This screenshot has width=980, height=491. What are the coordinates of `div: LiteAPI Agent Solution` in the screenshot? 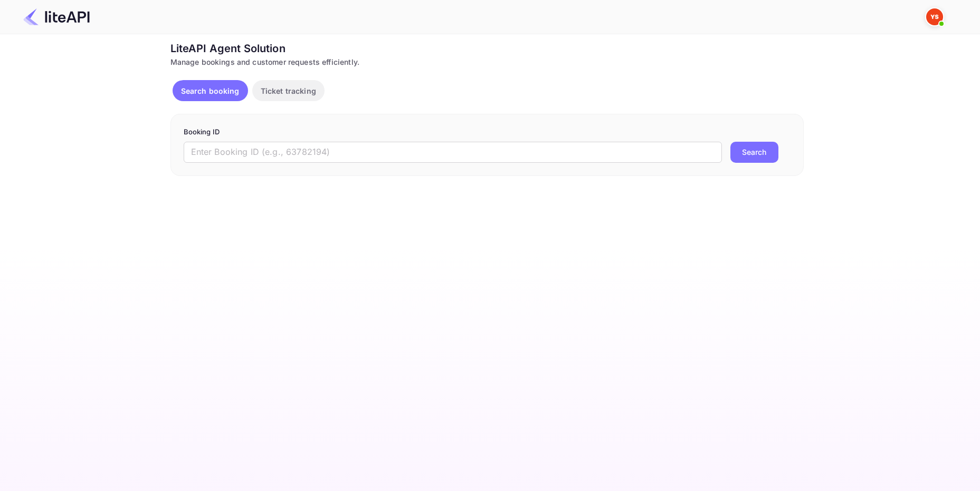 It's located at (487, 49).